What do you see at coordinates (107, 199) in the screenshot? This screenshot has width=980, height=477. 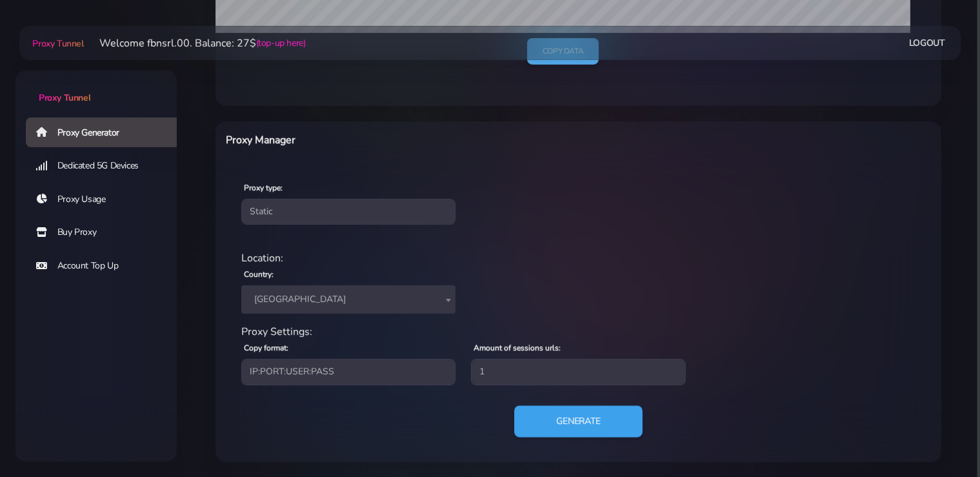 I see `a: Proxy Usage` at bounding box center [107, 199].